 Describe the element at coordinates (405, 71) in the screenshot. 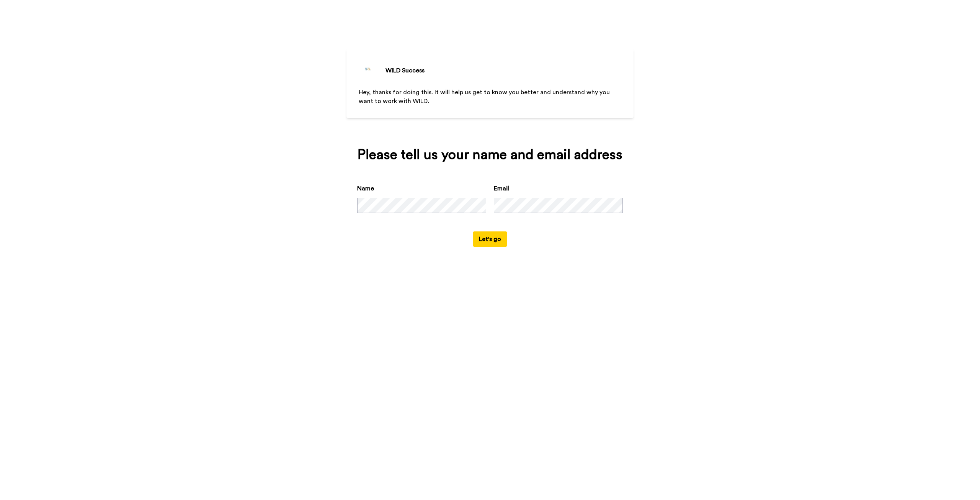

I see `div: WILD Success` at that location.